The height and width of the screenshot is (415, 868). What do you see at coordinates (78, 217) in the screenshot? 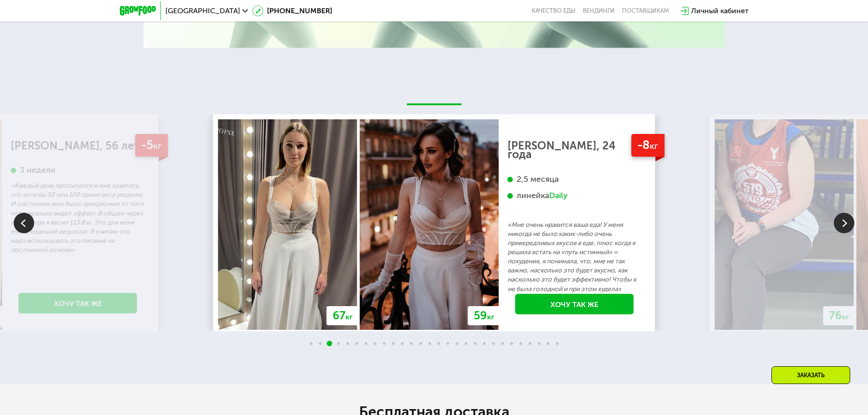
I see `p: «Каждый день просыпался и мне казалось что хотя бы 50 или 100 грамм веса уходило. И состояние мое...` at bounding box center [78, 217].